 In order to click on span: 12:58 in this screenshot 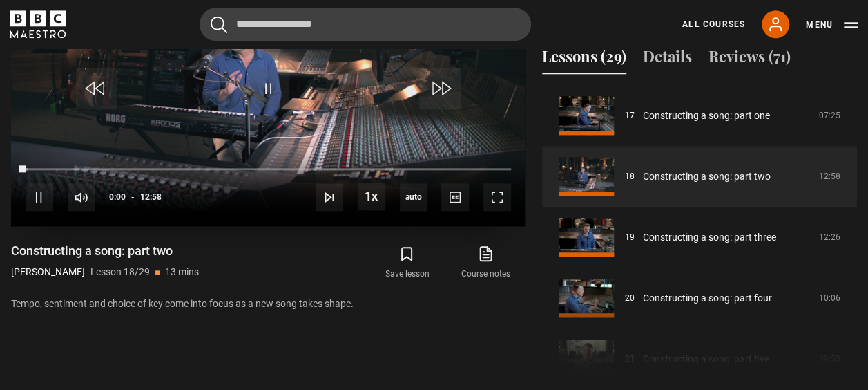, I will do `click(150, 197)`.